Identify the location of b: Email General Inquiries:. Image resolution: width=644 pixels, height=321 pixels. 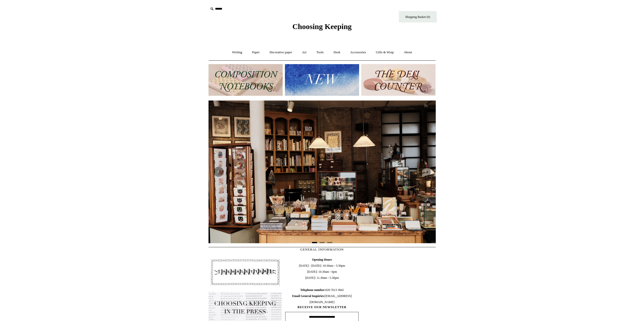
(308, 296).